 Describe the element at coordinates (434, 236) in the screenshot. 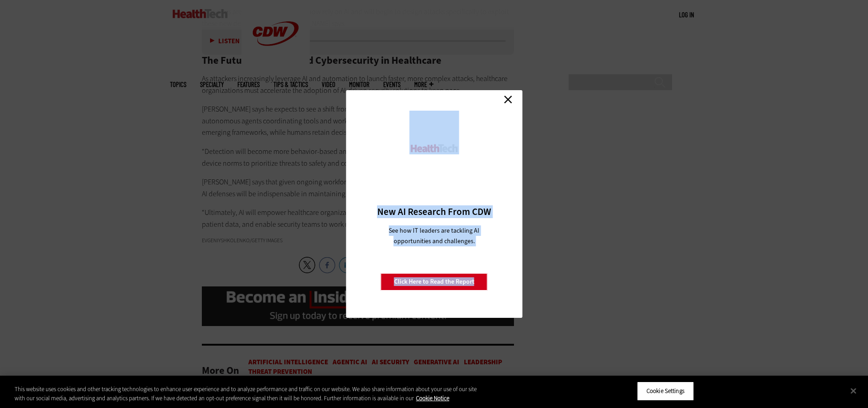

I see `p: See how IT leaders are tackling AI opportunities and challenges.` at that location.